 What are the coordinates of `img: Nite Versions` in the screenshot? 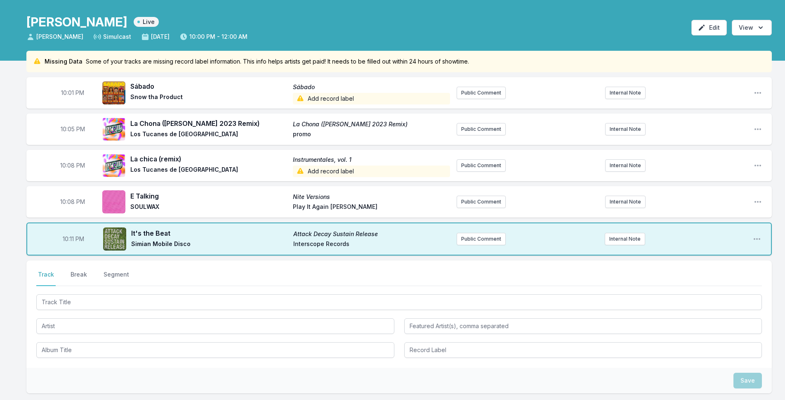 It's located at (114, 202).